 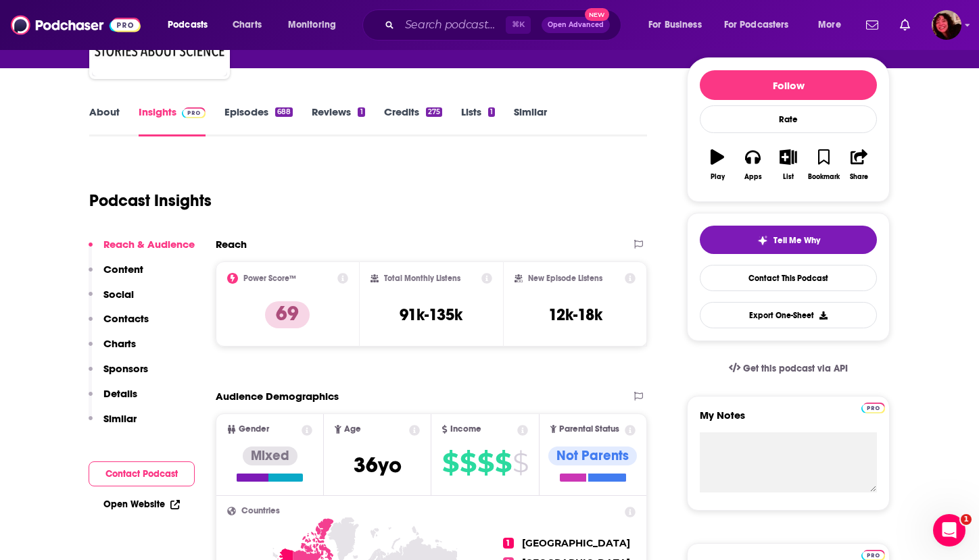 What do you see at coordinates (120, 418) in the screenshot?
I see `p: Similar` at bounding box center [120, 418].